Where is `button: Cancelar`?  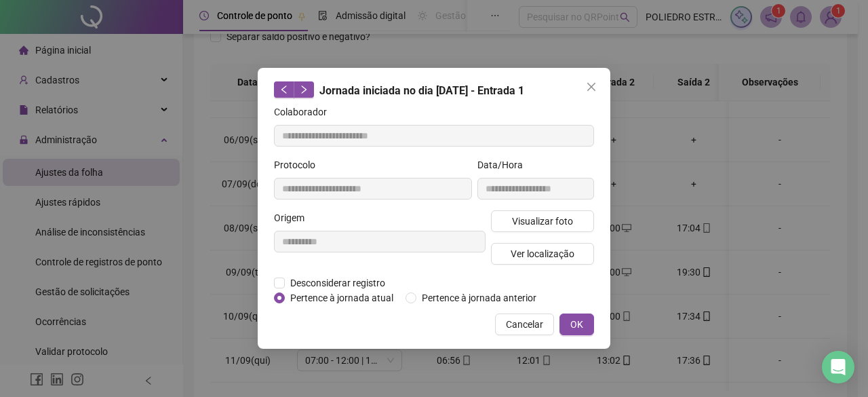
button: Cancelar is located at coordinates (524, 325).